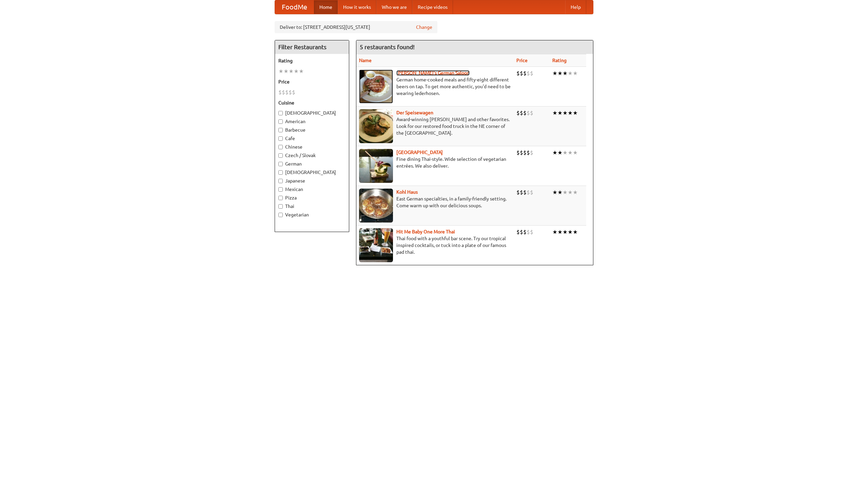 This screenshot has height=480, width=868. I want to click on img: speisewagen.jpg, so click(376, 126).